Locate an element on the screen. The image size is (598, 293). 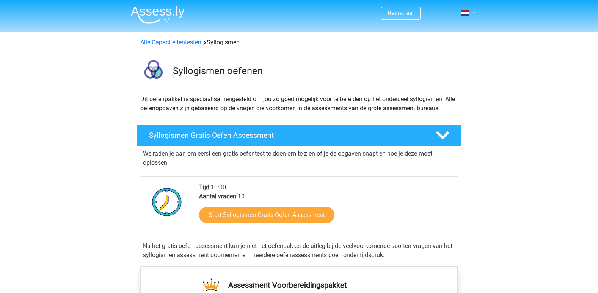
p: Dit oefenpakket is speciaal samengesteld om jou zo goed mogelijk voor te bereiden op het onderdee... is located at coordinates (299, 104).